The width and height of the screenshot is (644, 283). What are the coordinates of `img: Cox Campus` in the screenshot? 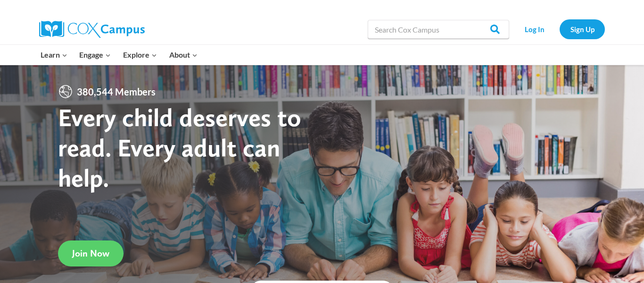 It's located at (92, 29).